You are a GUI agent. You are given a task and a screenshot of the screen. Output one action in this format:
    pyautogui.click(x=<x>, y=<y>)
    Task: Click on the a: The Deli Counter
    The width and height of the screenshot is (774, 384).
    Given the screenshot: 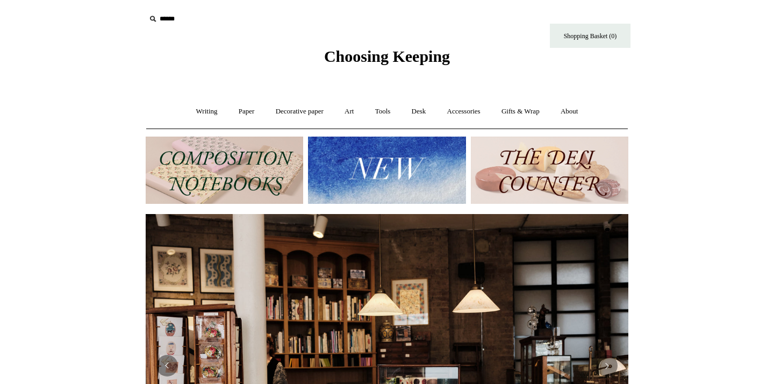 What is the action you would take?
    pyautogui.click(x=549, y=170)
    